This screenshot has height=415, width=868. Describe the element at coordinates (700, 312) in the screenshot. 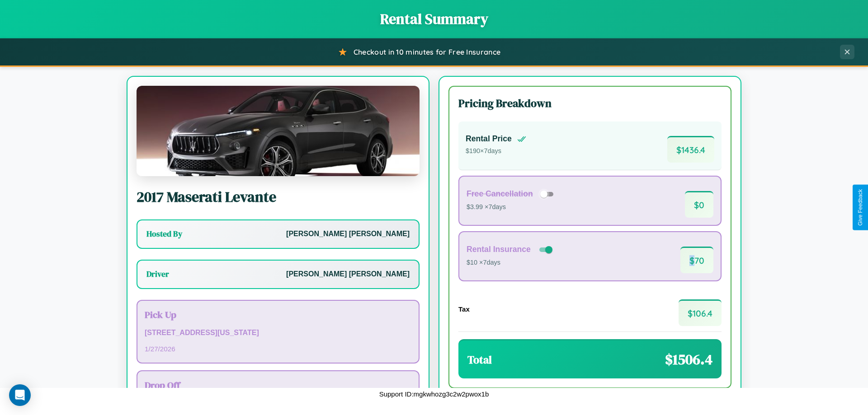

I see `span: $ 106.4` at that location.